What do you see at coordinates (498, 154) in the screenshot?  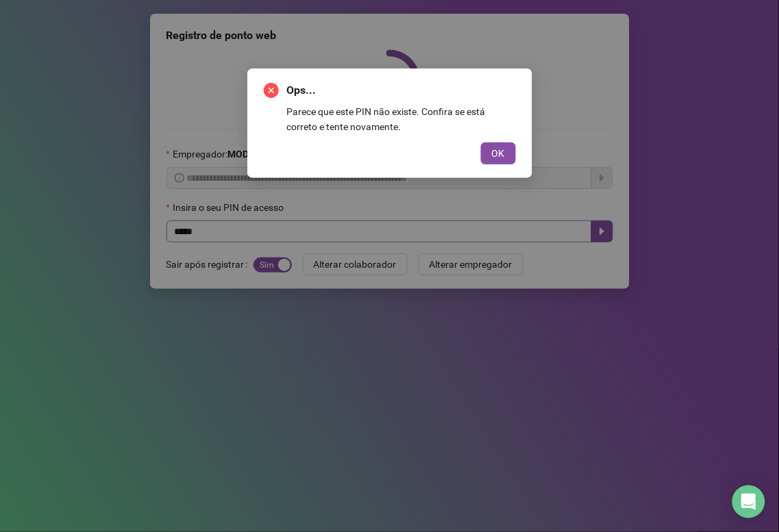 I see `span: OK` at bounding box center [498, 154].